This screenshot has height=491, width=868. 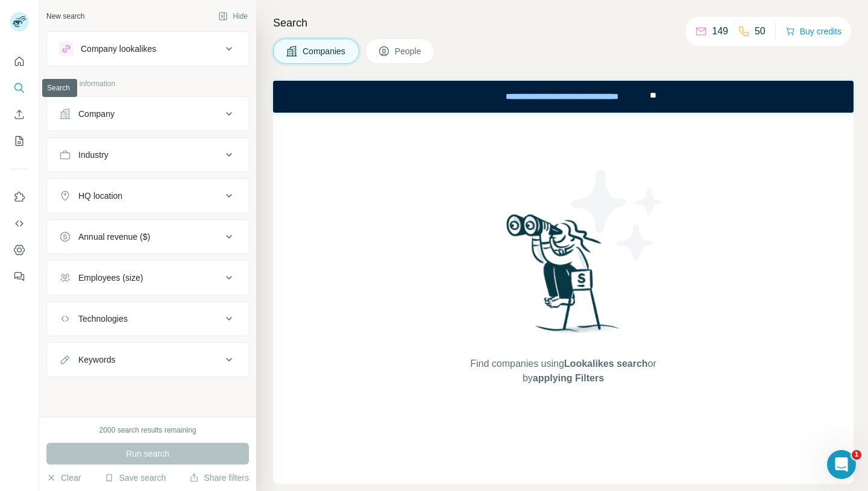 I want to click on div: Company lookalikes, so click(x=118, y=49).